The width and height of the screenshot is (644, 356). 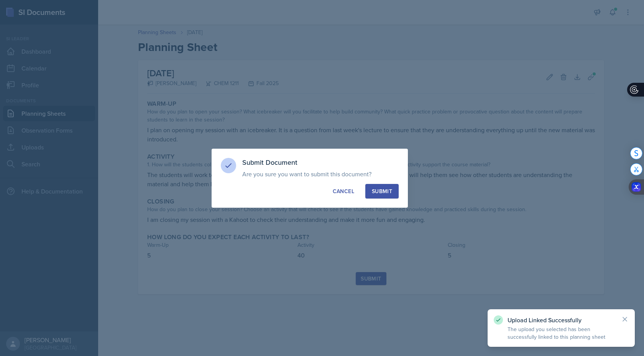 What do you see at coordinates (343, 191) in the screenshot?
I see `div: Cancel` at bounding box center [343, 191].